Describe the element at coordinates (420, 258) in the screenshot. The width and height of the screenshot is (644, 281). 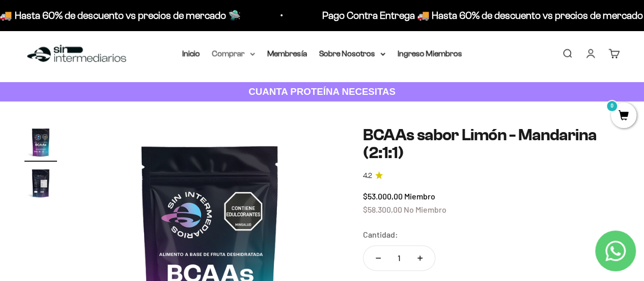
I see `button: Aumentar cantidad` at that location.